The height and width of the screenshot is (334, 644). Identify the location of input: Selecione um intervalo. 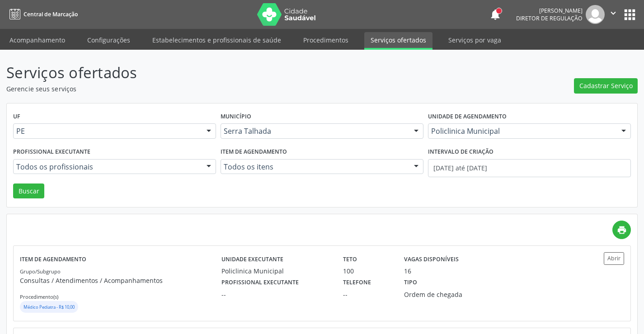
(529, 168).